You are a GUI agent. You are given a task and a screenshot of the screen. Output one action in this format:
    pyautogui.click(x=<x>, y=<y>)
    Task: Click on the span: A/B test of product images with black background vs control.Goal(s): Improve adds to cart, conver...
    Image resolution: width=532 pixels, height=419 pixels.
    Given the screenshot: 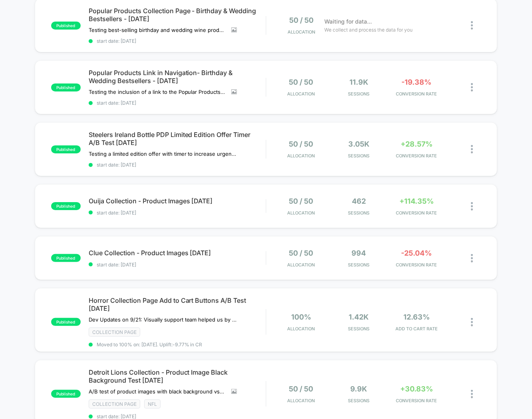 What is the action you would take?
    pyautogui.click(x=157, y=391)
    